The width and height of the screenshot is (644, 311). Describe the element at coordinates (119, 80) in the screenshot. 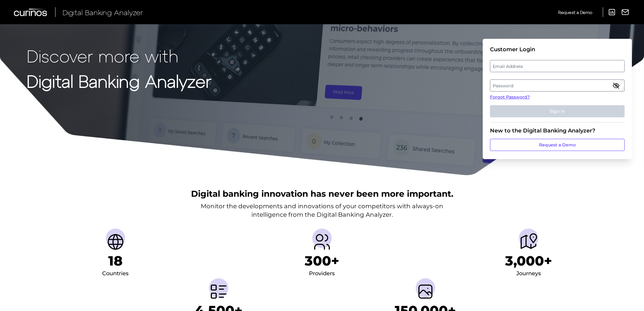

I see `strong: Digital Banking Analyzer` at that location.